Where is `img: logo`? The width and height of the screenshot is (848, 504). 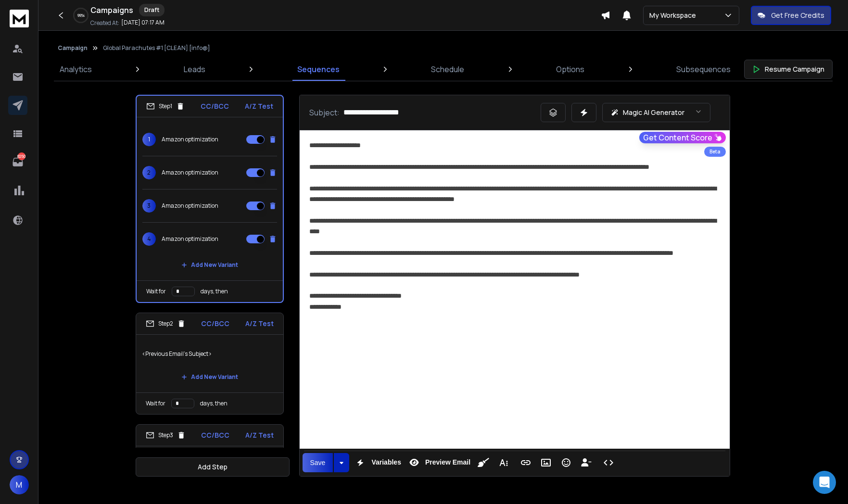
img: logo is located at coordinates (19, 18).